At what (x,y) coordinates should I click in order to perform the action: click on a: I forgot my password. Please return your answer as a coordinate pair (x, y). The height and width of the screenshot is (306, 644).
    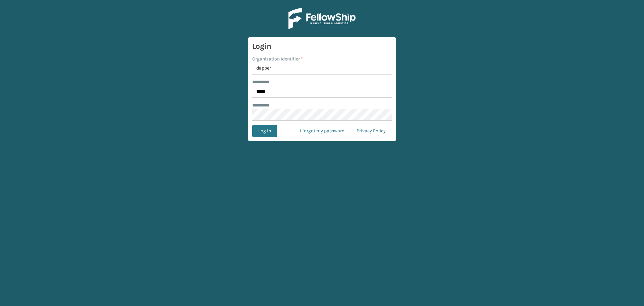
    Looking at the image, I should click on (322, 131).